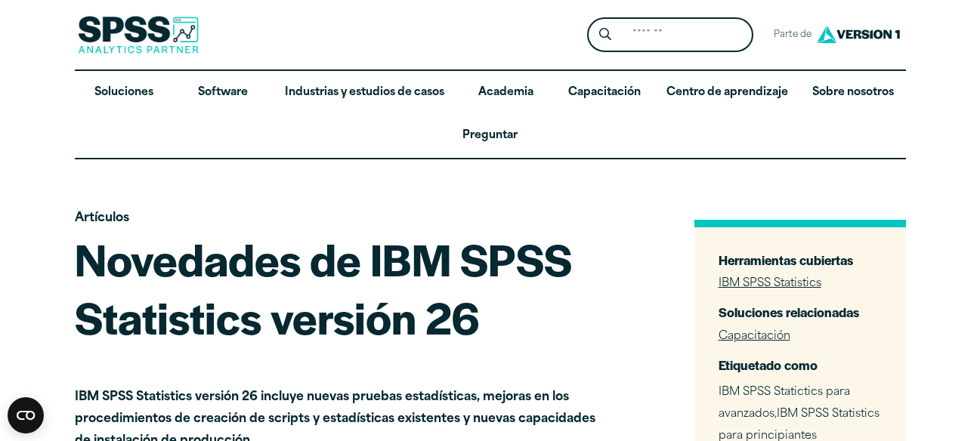 The height and width of the screenshot is (441, 980). I want to click on font: Preguntar, so click(490, 135).